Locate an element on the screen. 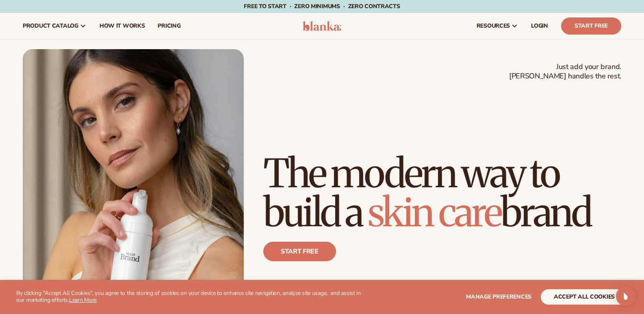 Image resolution: width=644 pixels, height=314 pixels. a: Learn More is located at coordinates (83, 299).